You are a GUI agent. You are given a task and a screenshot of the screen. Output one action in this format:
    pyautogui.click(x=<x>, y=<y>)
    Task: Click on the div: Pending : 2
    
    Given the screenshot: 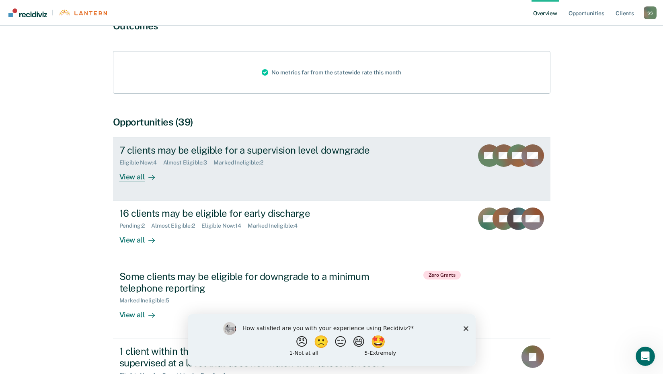 What is the action you would take?
    pyautogui.click(x=135, y=225)
    